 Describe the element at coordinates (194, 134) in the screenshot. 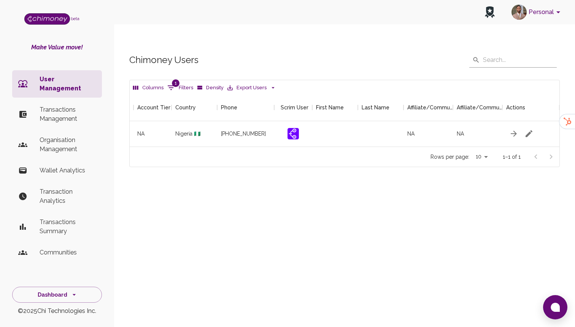

I see `div: Nigeria 🇳🇬` at that location.